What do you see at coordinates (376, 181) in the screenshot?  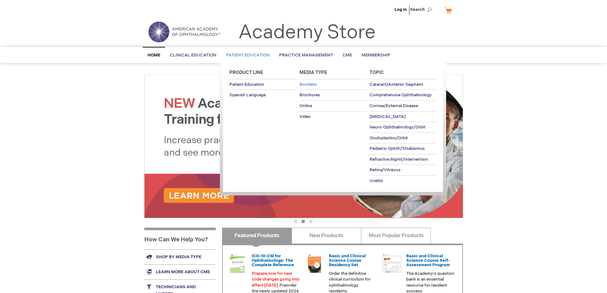 I see `span: Uveitis` at bounding box center [376, 181].